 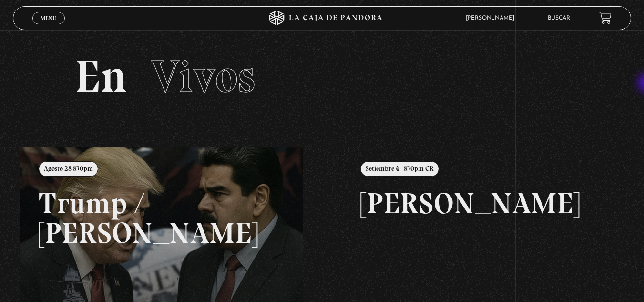 What do you see at coordinates (322, 77) in the screenshot?
I see `h2: En` at bounding box center [322, 77].